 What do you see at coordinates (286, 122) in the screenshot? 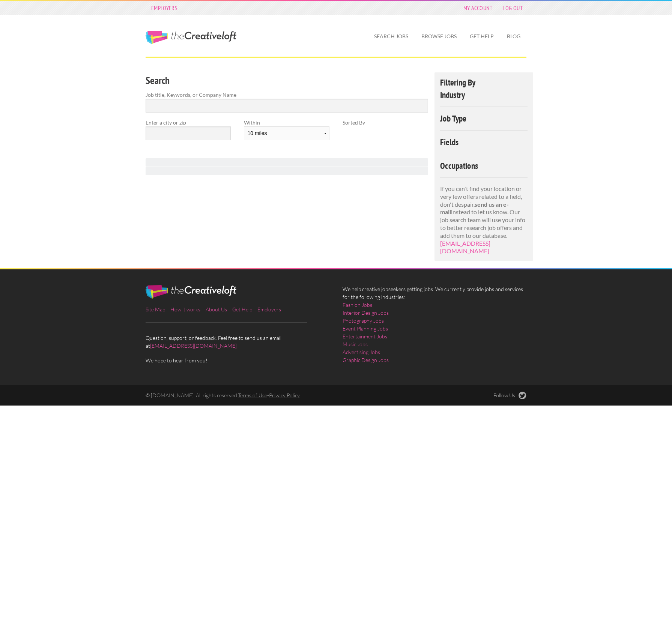
I see `label: Within` at bounding box center [286, 122].